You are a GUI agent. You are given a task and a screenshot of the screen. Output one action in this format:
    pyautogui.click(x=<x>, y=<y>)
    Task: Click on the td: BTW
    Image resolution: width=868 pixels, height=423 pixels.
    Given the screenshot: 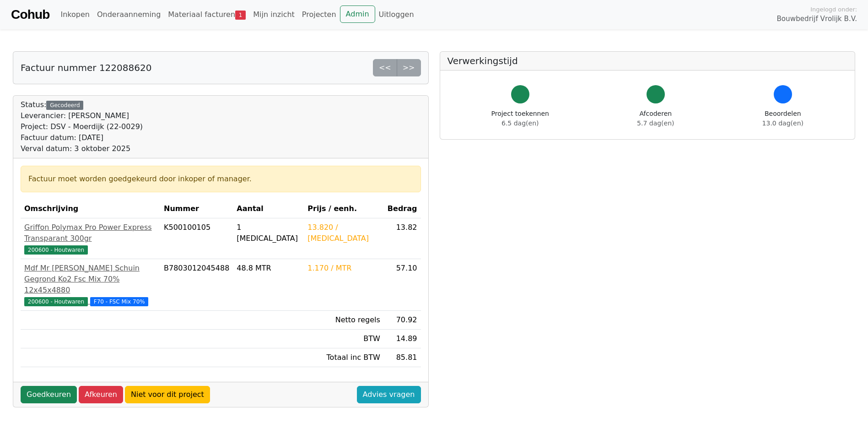 What is the action you would take?
    pyautogui.click(x=343, y=338)
    